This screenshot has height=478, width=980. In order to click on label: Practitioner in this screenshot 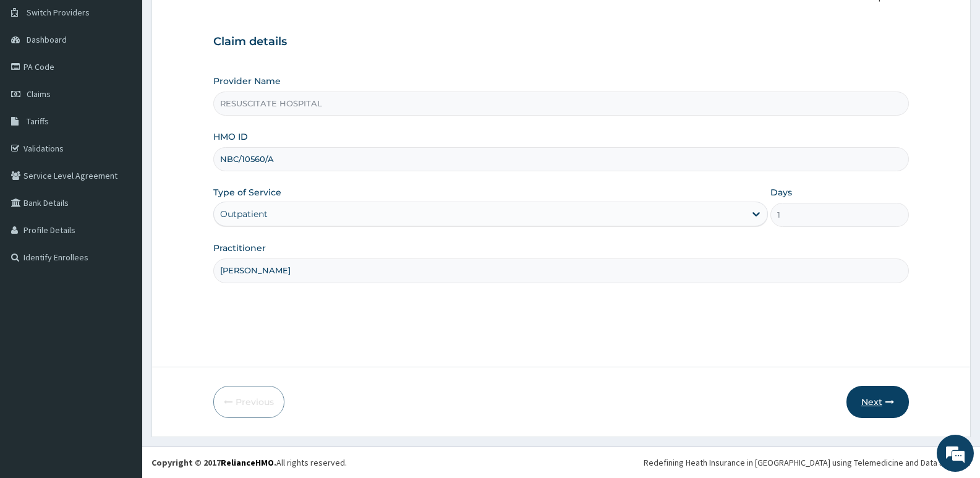, I will do `click(239, 248)`.